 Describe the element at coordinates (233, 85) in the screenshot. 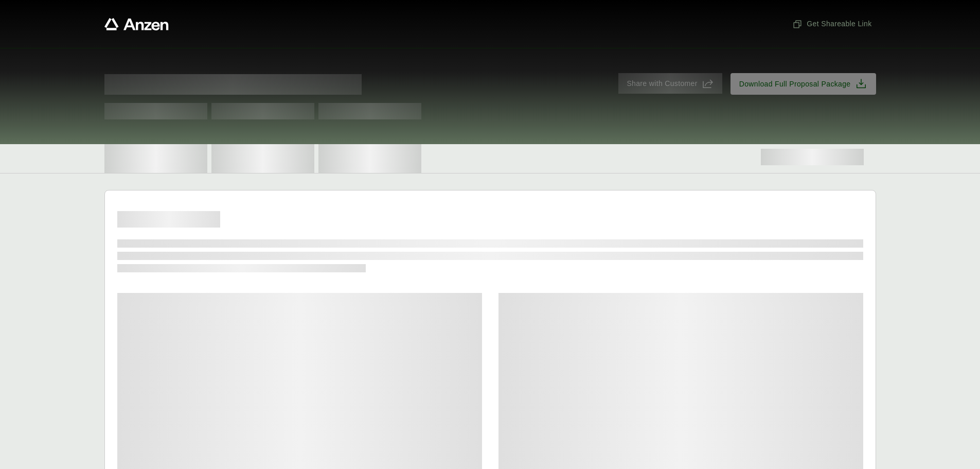

I see `span: Proposal for` at that location.